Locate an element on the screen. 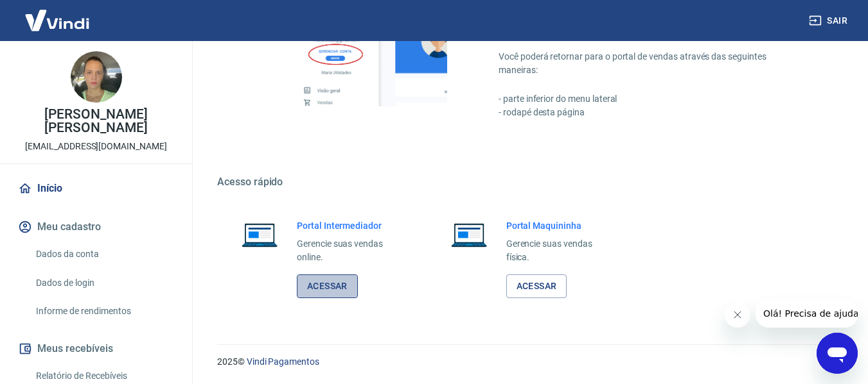 The height and width of the screenshot is (384, 868). p: - rodapé desta página is located at coordinates (652, 112).